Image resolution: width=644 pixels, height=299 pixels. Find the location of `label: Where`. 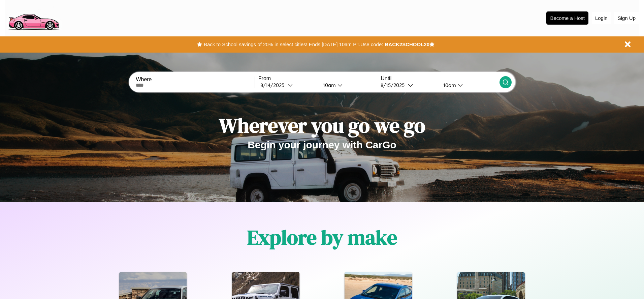

label: Where is located at coordinates (195, 79).